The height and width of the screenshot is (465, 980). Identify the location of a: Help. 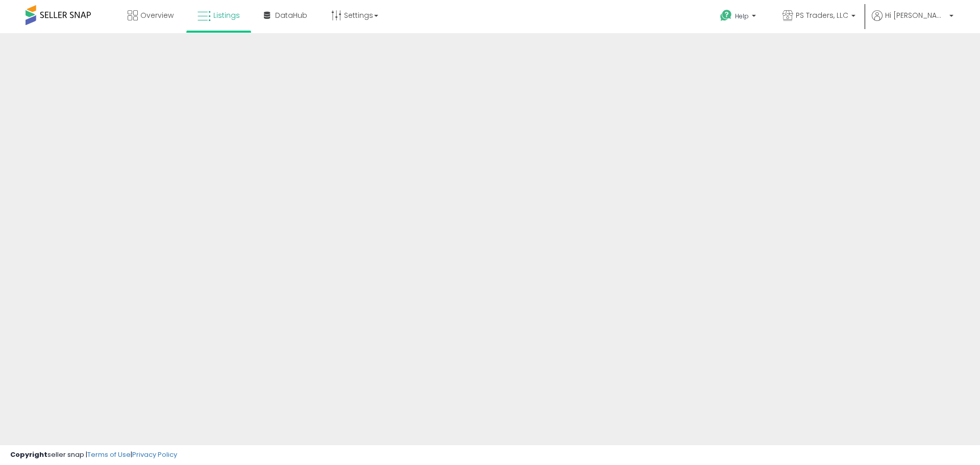
(739, 17).